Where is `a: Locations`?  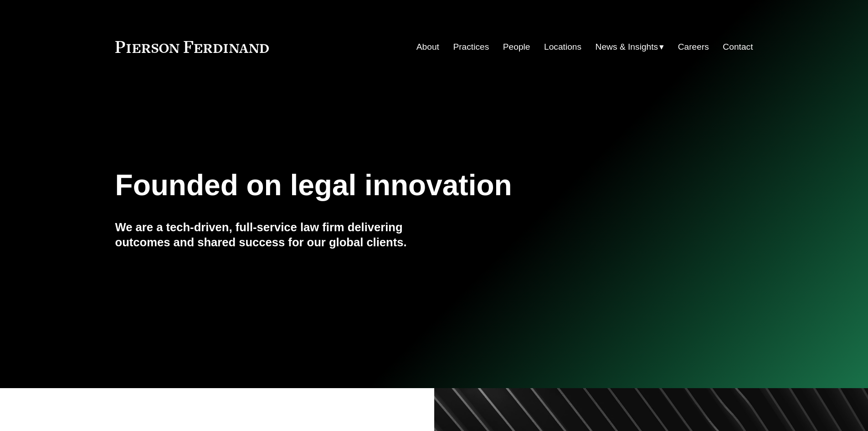 a: Locations is located at coordinates (563, 47).